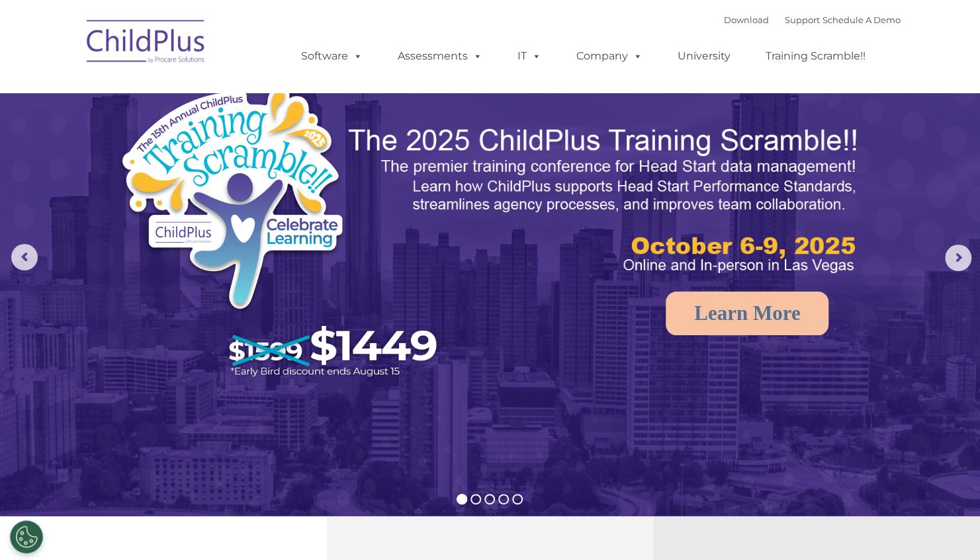 Image resolution: width=980 pixels, height=560 pixels. Describe the element at coordinates (747, 20) in the screenshot. I see `a: Download` at that location.